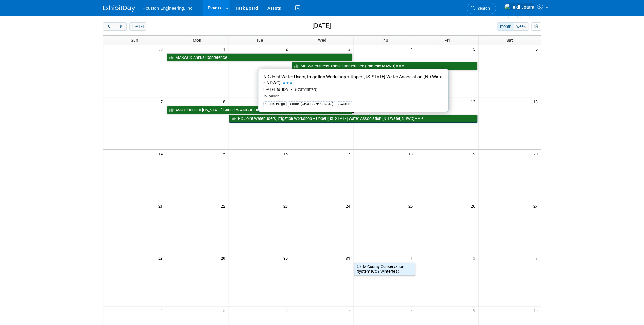 Image resolution: width=644 pixels, height=325 pixels. Describe the element at coordinates (275, 104) in the screenshot. I see `div: Office: Fargo` at that location.